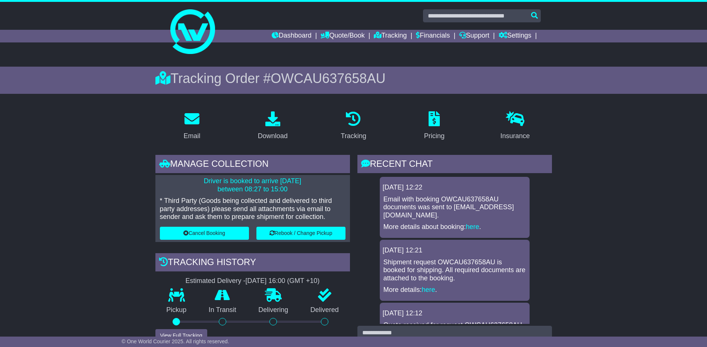  What do you see at coordinates (455, 271) in the screenshot?
I see `p: Shipment request OWCAU637658AU is booked for shipping. All required documents are attached to the...` at bounding box center [455, 271].